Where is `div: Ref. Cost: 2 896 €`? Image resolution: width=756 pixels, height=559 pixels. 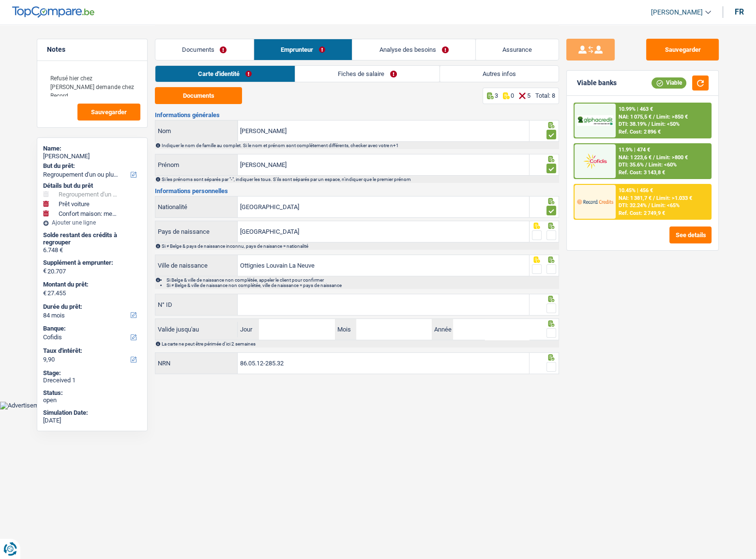 div: Ref. Cost: 2 896 € is located at coordinates (640, 132).